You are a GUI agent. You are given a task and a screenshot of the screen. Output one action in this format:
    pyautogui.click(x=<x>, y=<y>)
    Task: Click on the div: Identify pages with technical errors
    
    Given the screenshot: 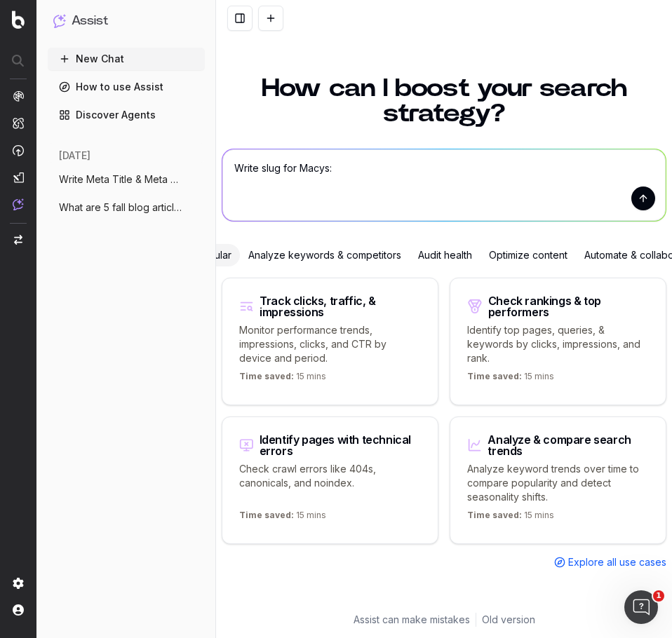 What is the action you would take?
    pyautogui.click(x=340, y=445)
    